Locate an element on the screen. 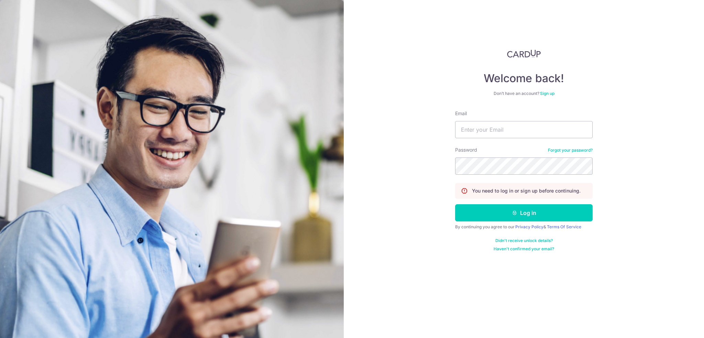 This screenshot has width=704, height=338. a: Haven't confirmed your email? is located at coordinates (524, 249).